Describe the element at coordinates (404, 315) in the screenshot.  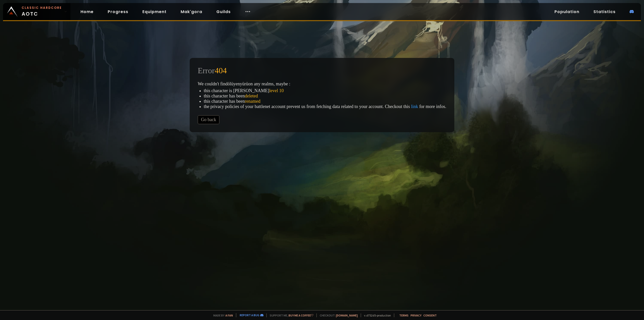
I see `a: Terms` at that location.